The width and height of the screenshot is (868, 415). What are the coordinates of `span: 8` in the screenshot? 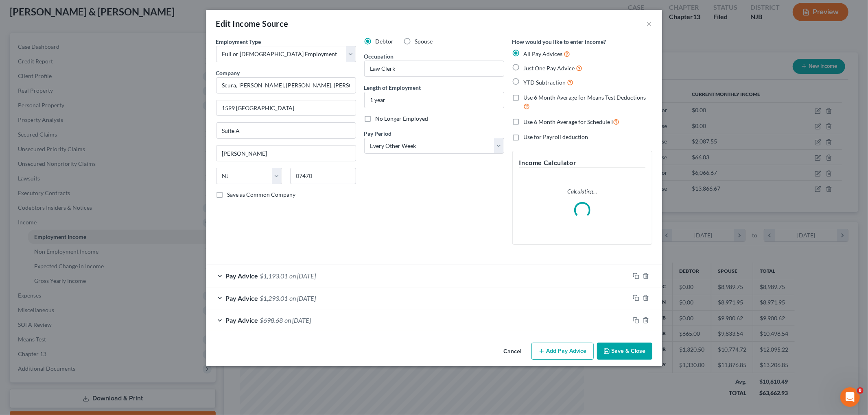 It's located at (860, 391).